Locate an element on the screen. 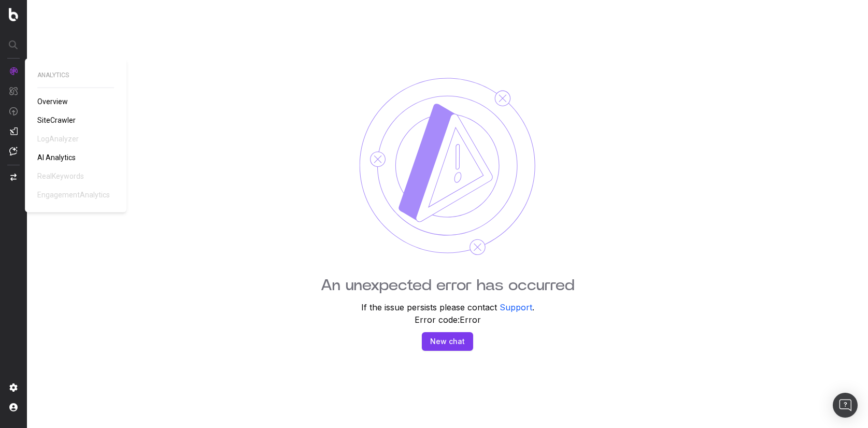  img: Error is located at coordinates (447, 166).